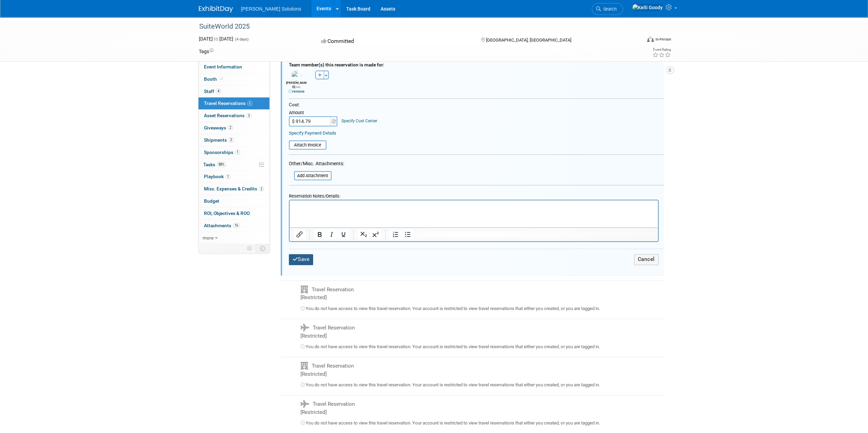  What do you see at coordinates (234, 201) in the screenshot?
I see `a: Budget` at bounding box center [234, 201].